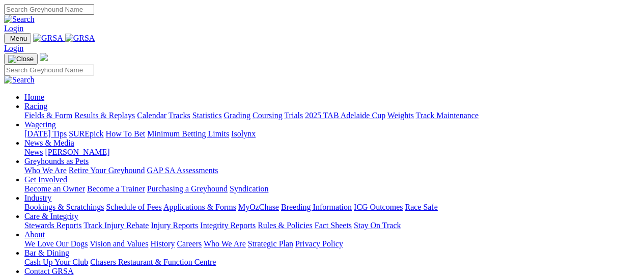 The width and height of the screenshot is (644, 277). What do you see at coordinates (51, 216) in the screenshot?
I see `a: Care & Integrity` at bounding box center [51, 216].